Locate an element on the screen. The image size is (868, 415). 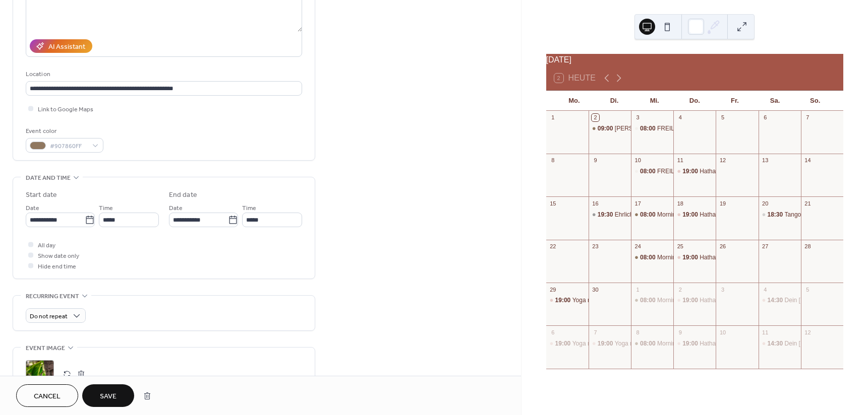
div: Do. is located at coordinates (694, 101).